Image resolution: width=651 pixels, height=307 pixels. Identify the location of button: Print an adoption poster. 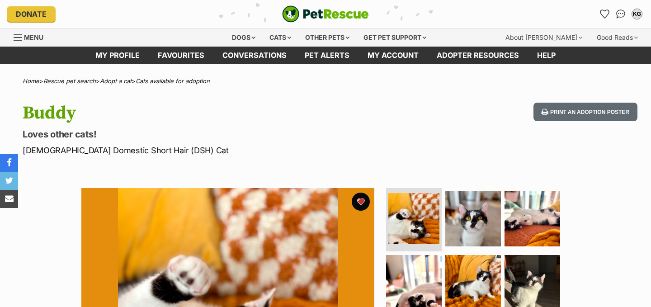
(585, 112).